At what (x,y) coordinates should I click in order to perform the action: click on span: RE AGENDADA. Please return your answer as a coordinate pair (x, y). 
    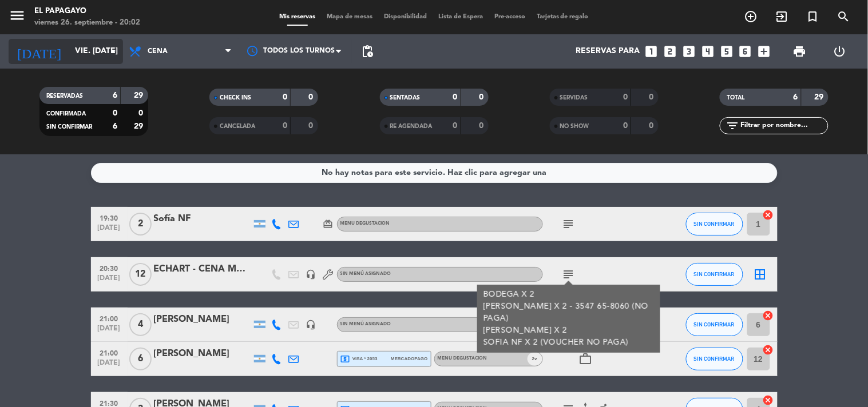
    Looking at the image, I should click on (411, 126).